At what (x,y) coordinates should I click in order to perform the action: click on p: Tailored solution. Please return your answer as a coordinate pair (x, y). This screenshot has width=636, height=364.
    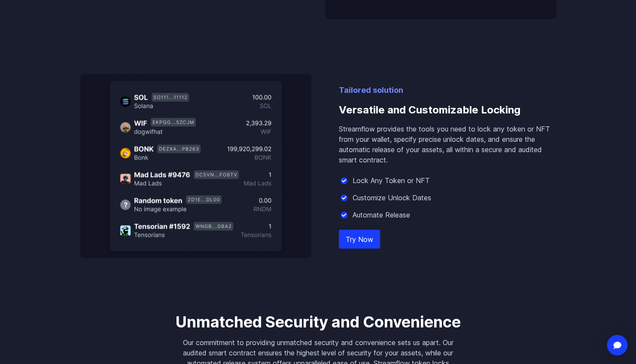
    Looking at the image, I should click on (447, 90).